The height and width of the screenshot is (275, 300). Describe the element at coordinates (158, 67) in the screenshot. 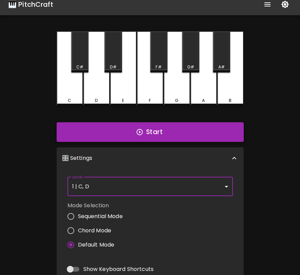

I see `div: F#` at that location.